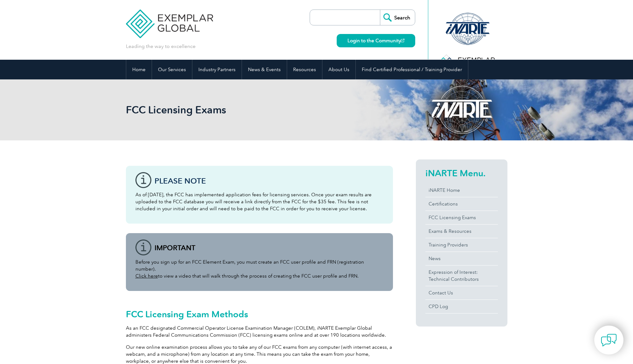  What do you see at coordinates (269, 181) in the screenshot?
I see `h3: Please note` at bounding box center [269, 181].